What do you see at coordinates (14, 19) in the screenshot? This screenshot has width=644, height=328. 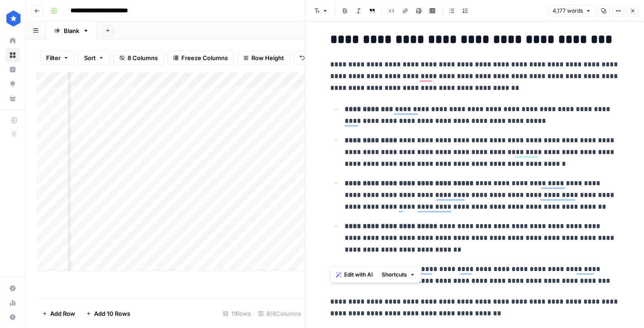 I see `img: ConsumerAffairs Logo` at bounding box center [14, 19].